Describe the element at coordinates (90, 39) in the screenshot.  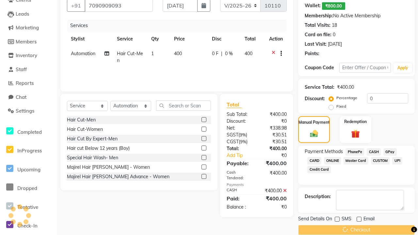
I see `th: Stylist` at that location.